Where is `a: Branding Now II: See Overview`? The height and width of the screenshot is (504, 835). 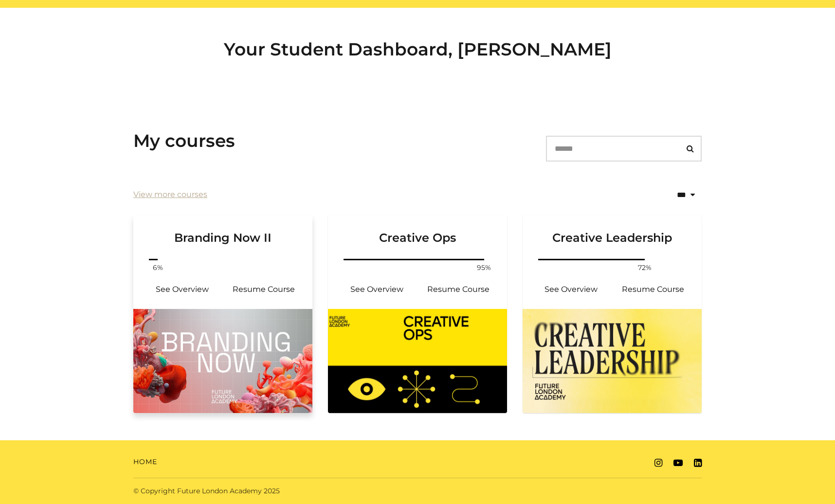
a: Branding Now II: See Overview is located at coordinates (182, 289).